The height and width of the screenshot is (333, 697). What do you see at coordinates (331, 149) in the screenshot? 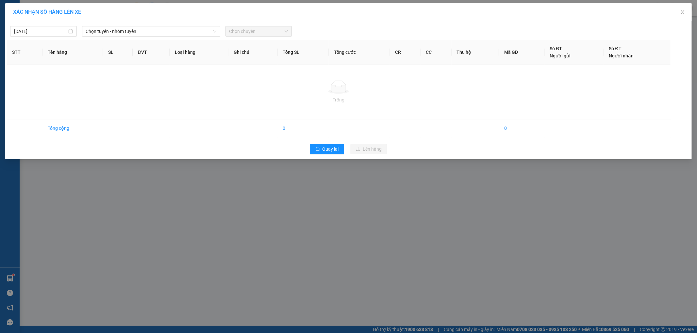
I see `span: Quay lại` at bounding box center [331, 149].